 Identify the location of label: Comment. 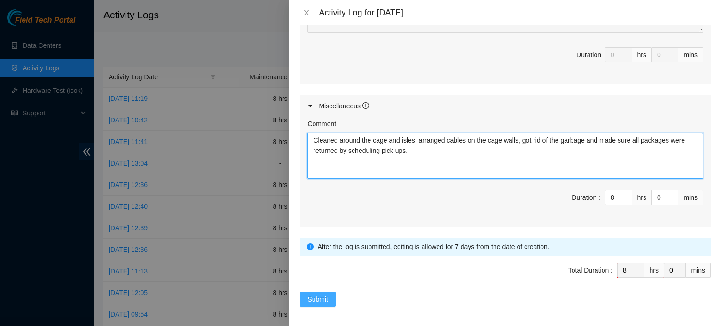
(321, 124).